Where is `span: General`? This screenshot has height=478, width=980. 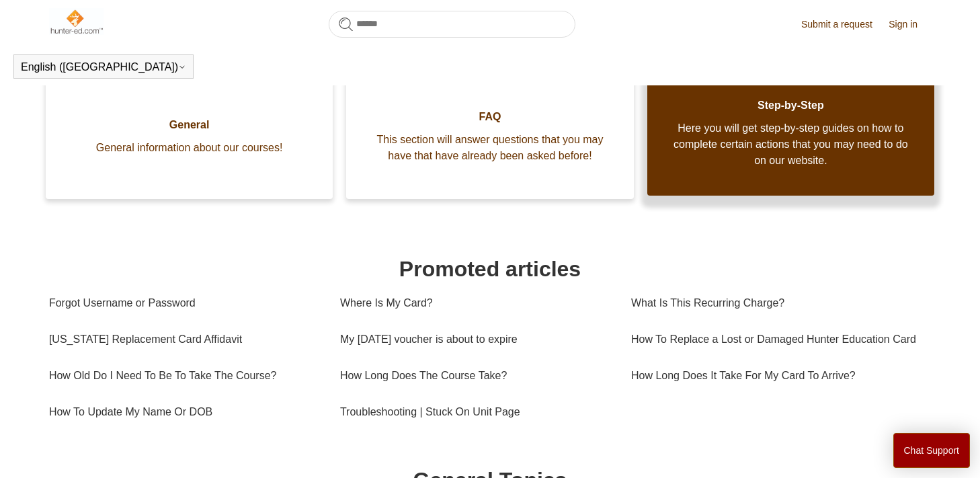
span: General is located at coordinates (189, 125).